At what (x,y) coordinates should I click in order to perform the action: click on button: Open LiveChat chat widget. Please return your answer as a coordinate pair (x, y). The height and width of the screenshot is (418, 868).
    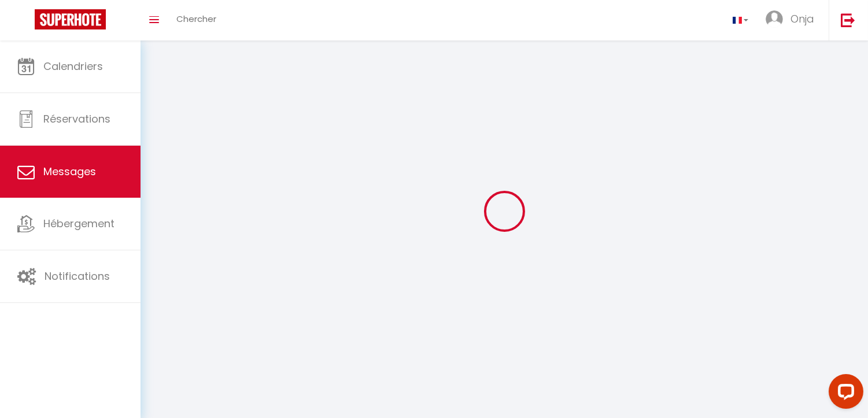
    Looking at the image, I should click on (27, 22).